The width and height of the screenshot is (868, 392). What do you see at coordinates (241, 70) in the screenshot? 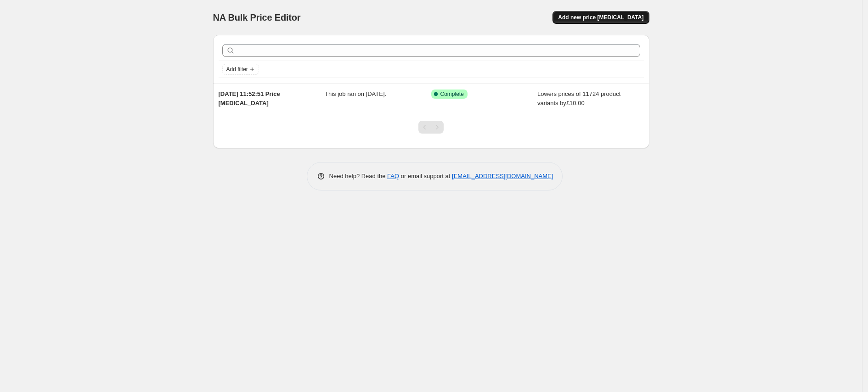
I see `button: Add filter` at bounding box center [241, 70].